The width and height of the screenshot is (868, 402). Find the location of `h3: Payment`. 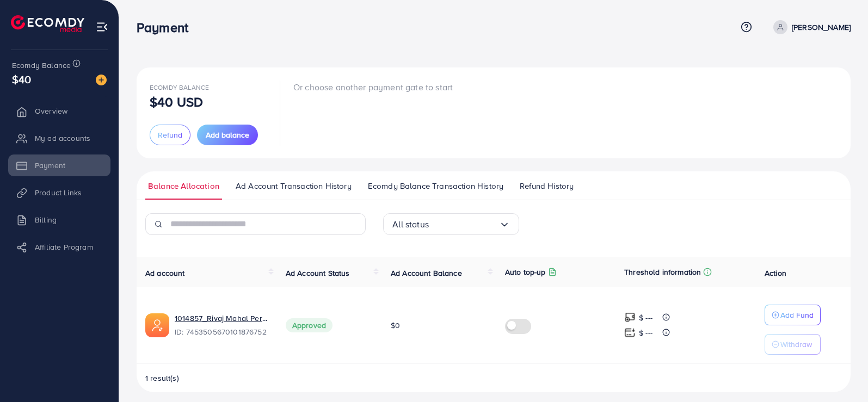

h3: Payment is located at coordinates (166, 27).